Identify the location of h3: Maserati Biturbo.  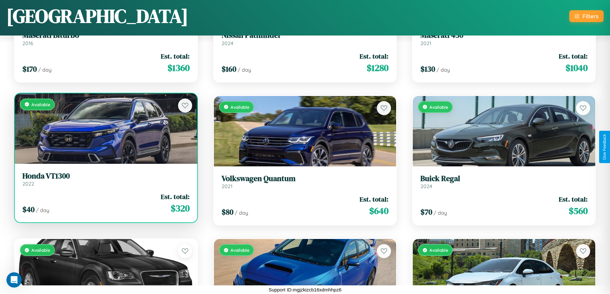
(106, 35).